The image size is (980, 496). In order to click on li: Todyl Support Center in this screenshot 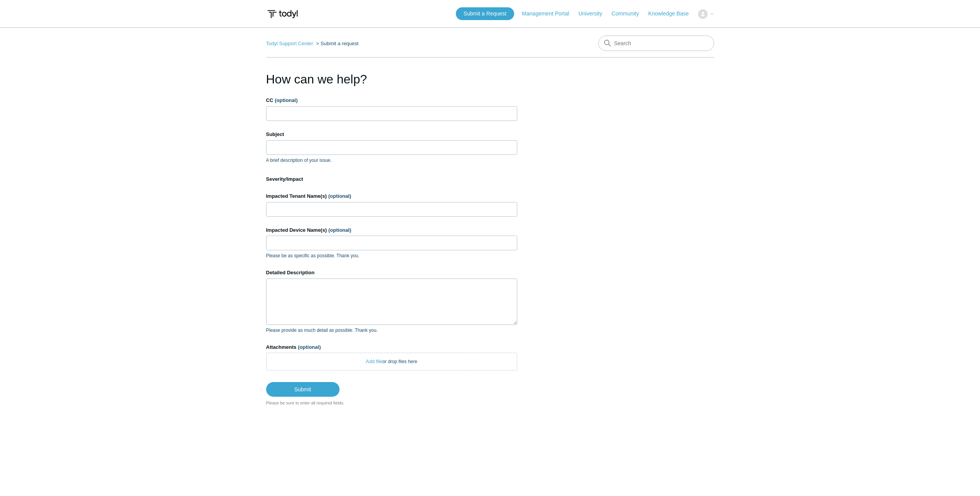, I will do `click(290, 43)`.